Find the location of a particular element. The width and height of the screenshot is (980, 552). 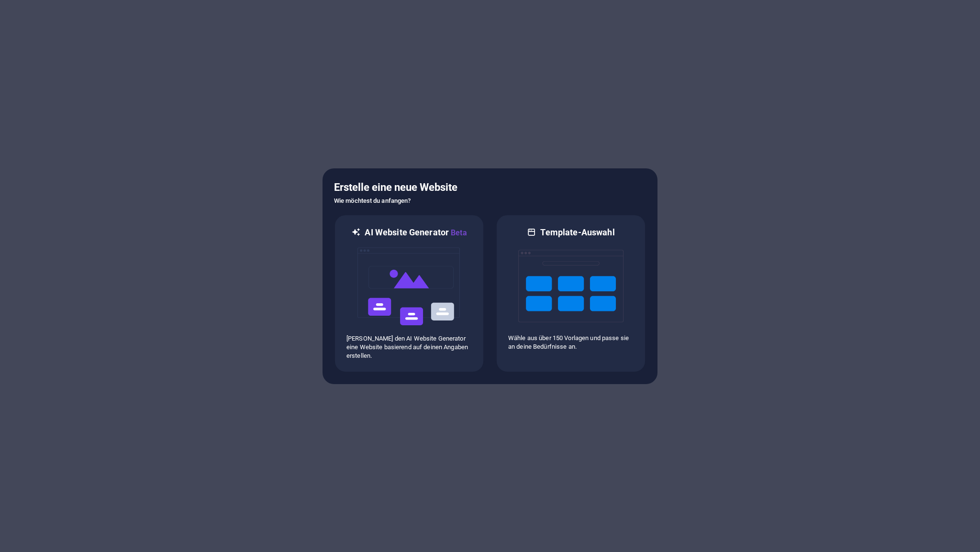

h6: Template-Auswahl is located at coordinates (577, 233).